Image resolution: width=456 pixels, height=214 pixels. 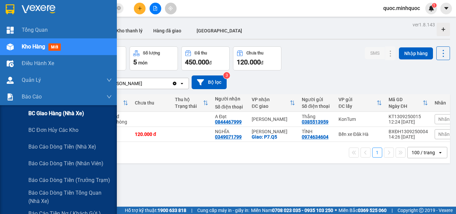 I want to click on img: solution-icon, so click(x=10, y=97).